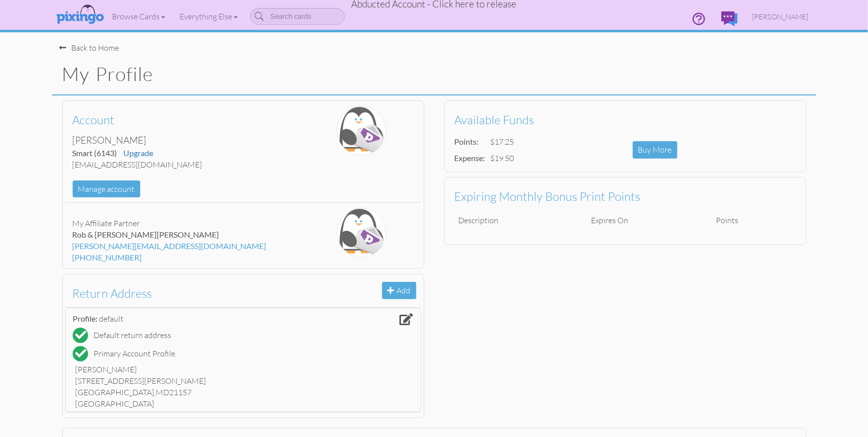  Describe the element at coordinates (655, 150) in the screenshot. I see `div: Buy More` at that location.